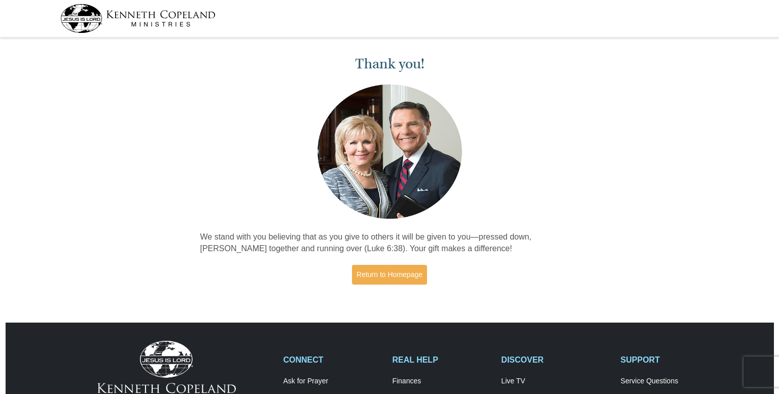  What do you see at coordinates (333, 360) in the screenshot?
I see `h2: CONNECT` at bounding box center [333, 360].